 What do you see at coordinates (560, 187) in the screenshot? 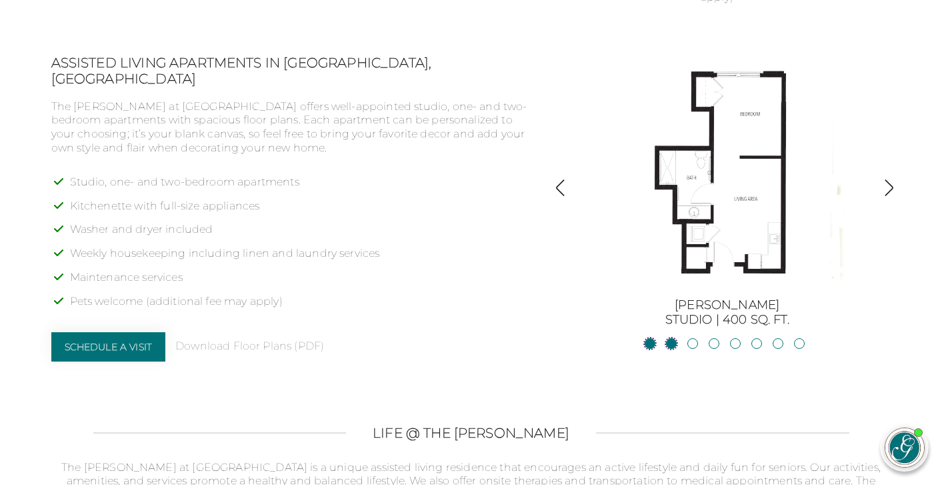
I see `img: Show previous` at bounding box center [560, 187].